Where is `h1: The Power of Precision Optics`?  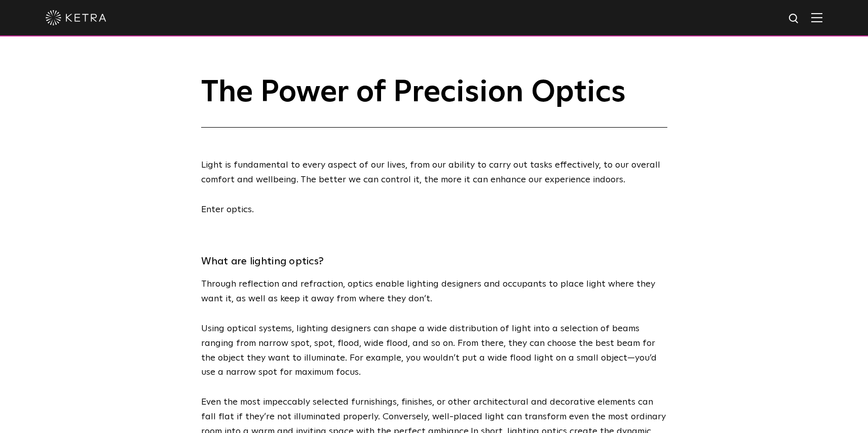 h1: The Power of Precision Optics is located at coordinates (434, 102).